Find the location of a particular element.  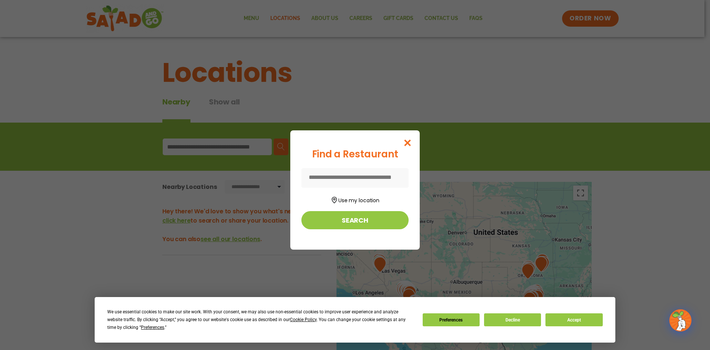

div: We use essential cookies to make our site work. With your consent, we may also use non-essential ... is located at coordinates (260, 319).